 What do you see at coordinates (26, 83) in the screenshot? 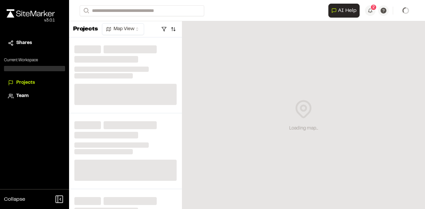
I see `span: Projects` at bounding box center [26, 83].